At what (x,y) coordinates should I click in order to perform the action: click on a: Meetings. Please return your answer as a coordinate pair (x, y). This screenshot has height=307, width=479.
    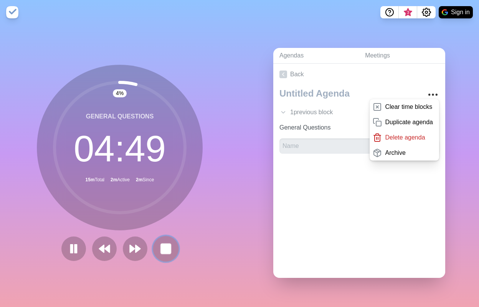
    Looking at the image, I should click on (402, 56).